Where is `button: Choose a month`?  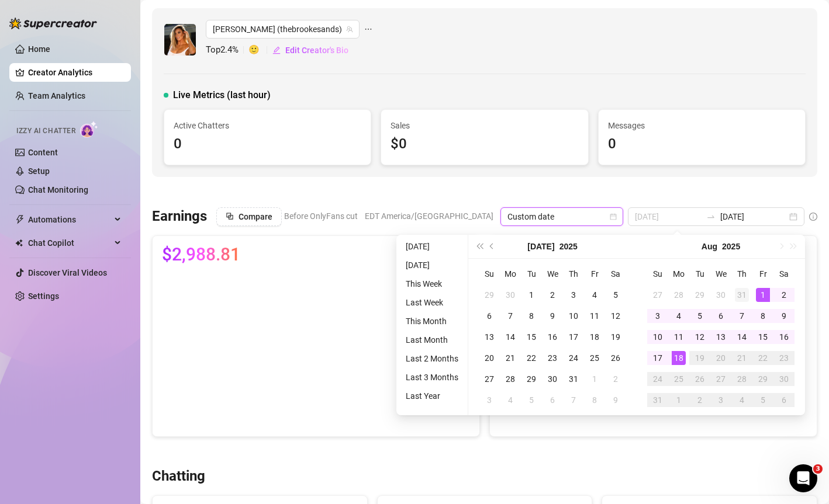 button: Choose a month is located at coordinates (709, 247).